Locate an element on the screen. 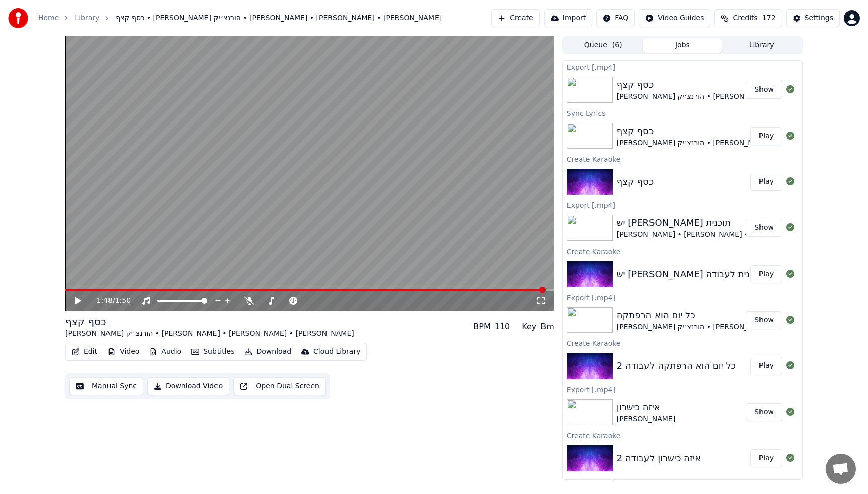 The height and width of the screenshot is (494, 868). div: Settings is located at coordinates (819, 18).